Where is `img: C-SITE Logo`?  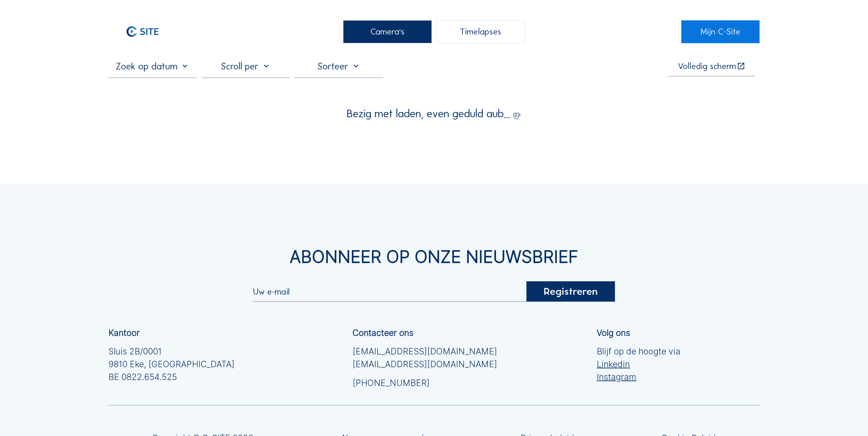
img: C-SITE Logo is located at coordinates (142, 32).